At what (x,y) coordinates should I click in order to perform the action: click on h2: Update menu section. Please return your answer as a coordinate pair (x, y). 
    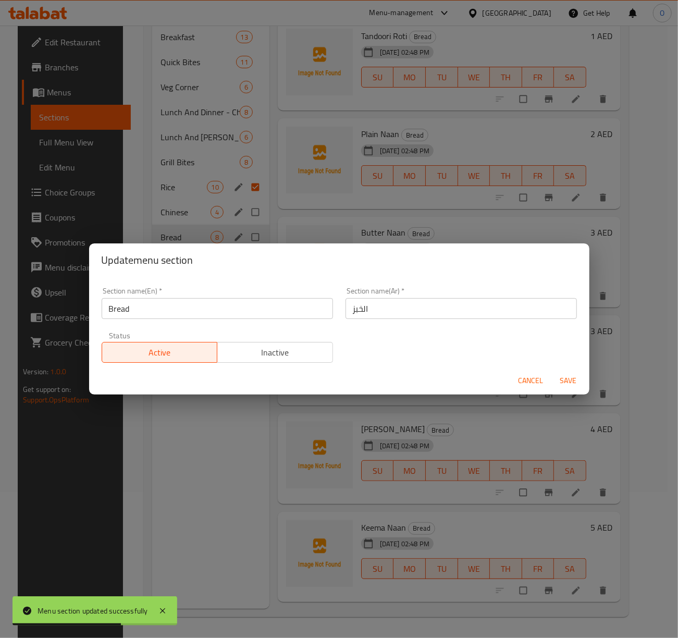
    Looking at the image, I should click on (339, 260).